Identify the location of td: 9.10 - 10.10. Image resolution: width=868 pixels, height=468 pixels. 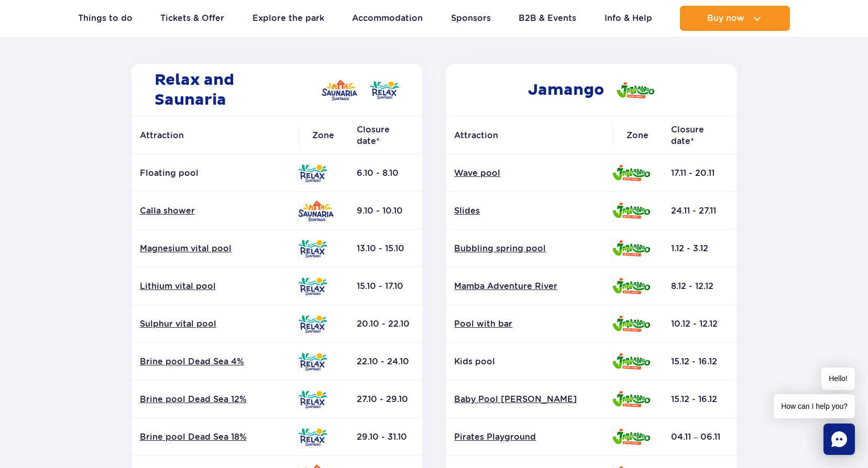
(385, 211).